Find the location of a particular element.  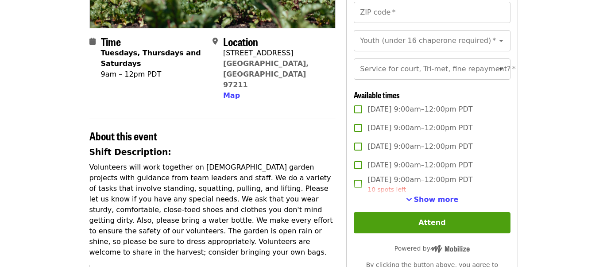

strong: Shift Description: is located at coordinates (130, 152).